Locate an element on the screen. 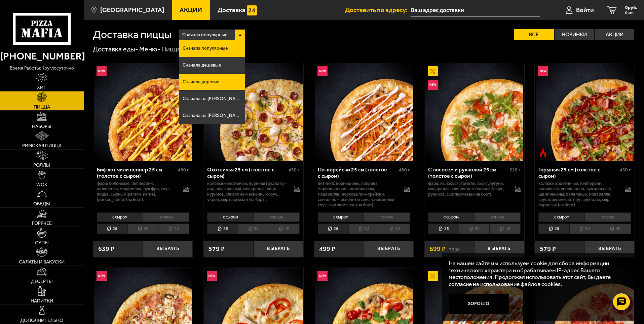  span: 499 ₽ is located at coordinates (327, 249).